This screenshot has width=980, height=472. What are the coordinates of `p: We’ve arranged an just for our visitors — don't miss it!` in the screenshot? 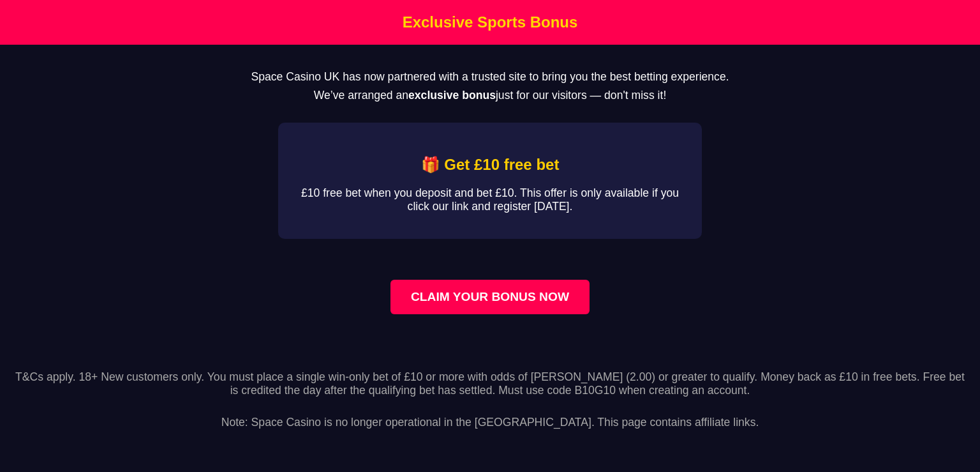 It's located at (490, 95).